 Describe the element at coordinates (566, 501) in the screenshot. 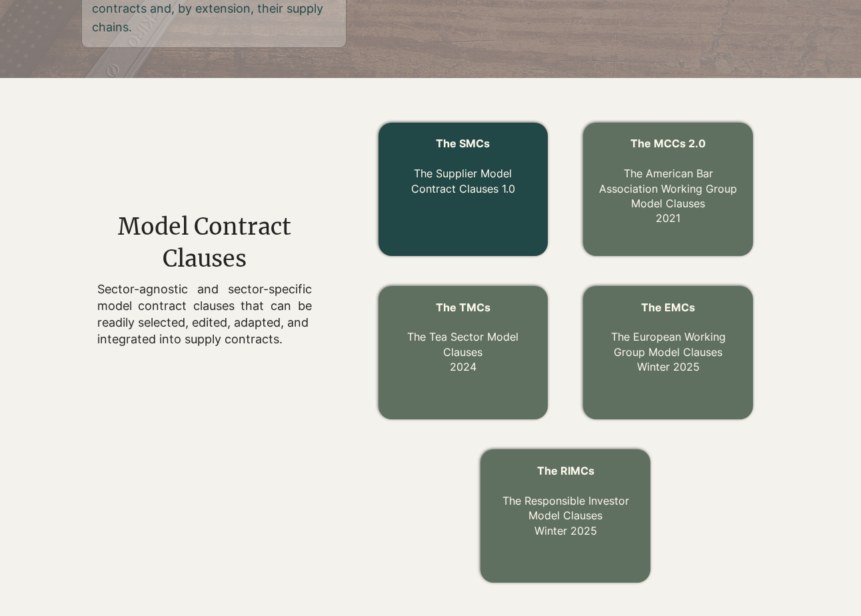

I see `a: The RIMCs The Responsible Investor Model ClausesWinter 2025` at that location.